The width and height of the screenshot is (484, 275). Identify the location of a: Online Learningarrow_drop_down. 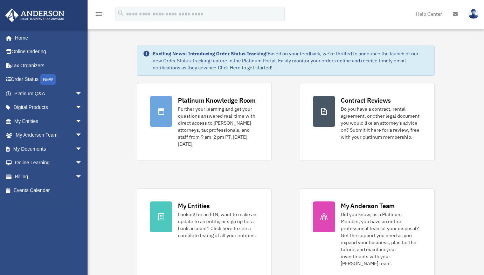
(49, 163).